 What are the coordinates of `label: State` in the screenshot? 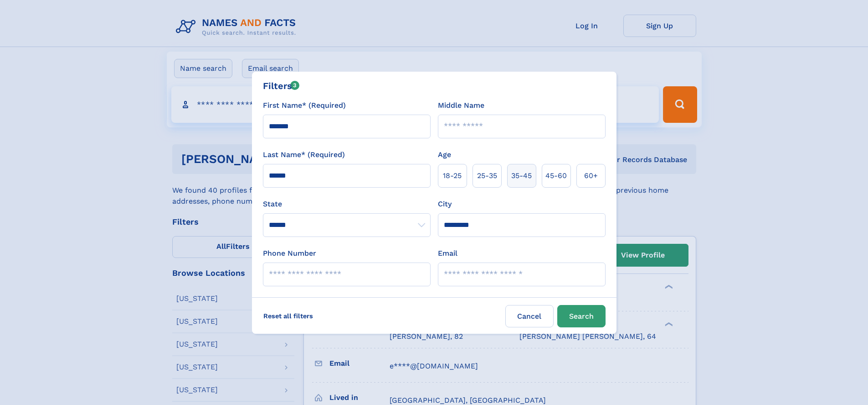 It's located at (347, 203).